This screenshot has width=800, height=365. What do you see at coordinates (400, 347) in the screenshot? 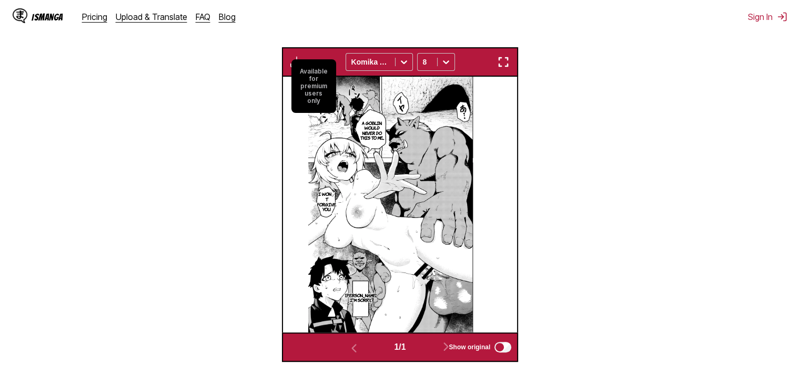
I see `span: 1 / 1` at bounding box center [400, 347].